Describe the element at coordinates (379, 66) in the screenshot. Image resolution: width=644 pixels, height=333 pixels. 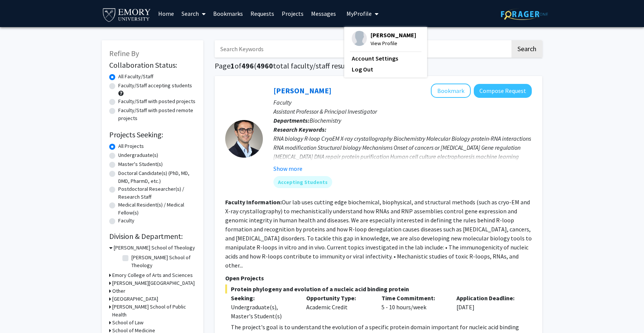
I see `h1: Page of ( total faculty/staff results)` at that location.